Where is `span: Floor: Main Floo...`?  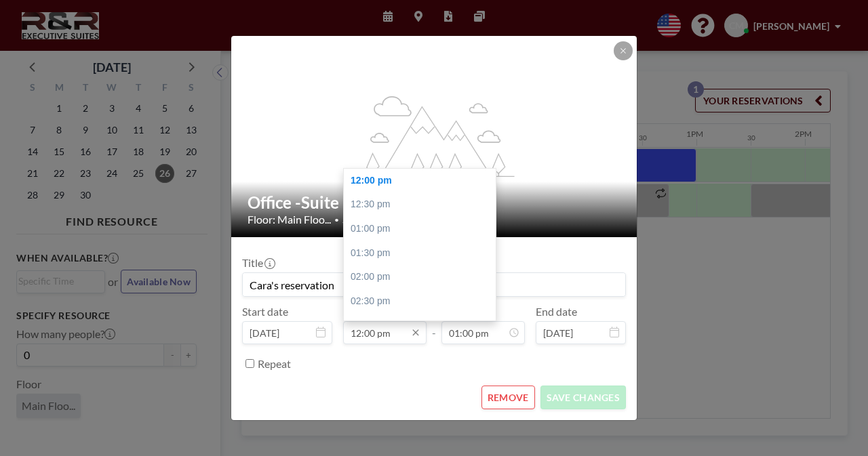
span: Floor: Main Floo... is located at coordinates (289, 219).